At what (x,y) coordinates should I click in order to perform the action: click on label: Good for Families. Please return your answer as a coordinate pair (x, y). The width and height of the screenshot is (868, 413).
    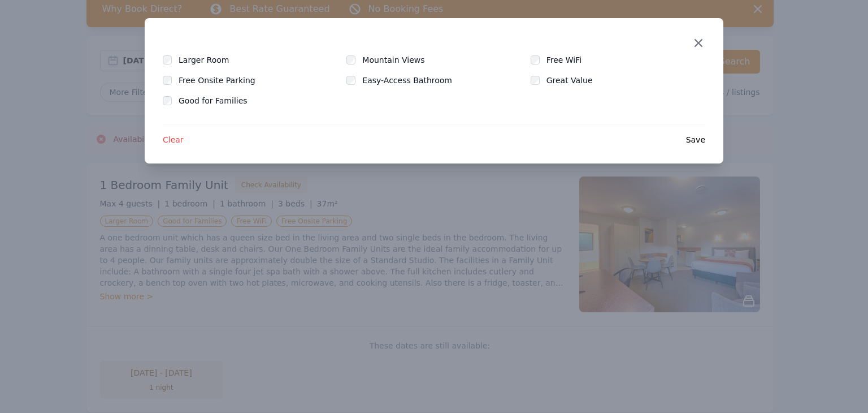
    Looking at the image, I should click on (220, 101).